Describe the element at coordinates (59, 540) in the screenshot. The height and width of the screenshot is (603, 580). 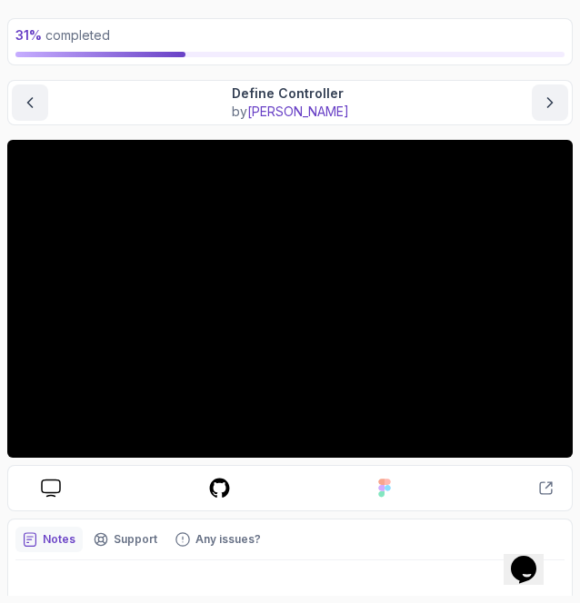
I see `p: Notes` at that location.